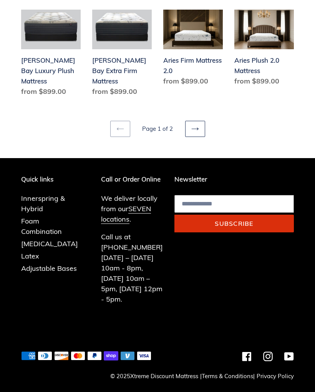  What do you see at coordinates (264, 49) in the screenshot?
I see `a: Aries Plush 2.0 Mattress` at bounding box center [264, 49].